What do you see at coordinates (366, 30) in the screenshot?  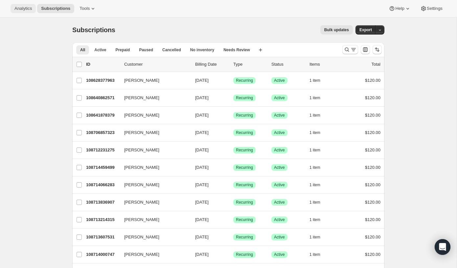 I see `button: Export` at bounding box center [366, 30].